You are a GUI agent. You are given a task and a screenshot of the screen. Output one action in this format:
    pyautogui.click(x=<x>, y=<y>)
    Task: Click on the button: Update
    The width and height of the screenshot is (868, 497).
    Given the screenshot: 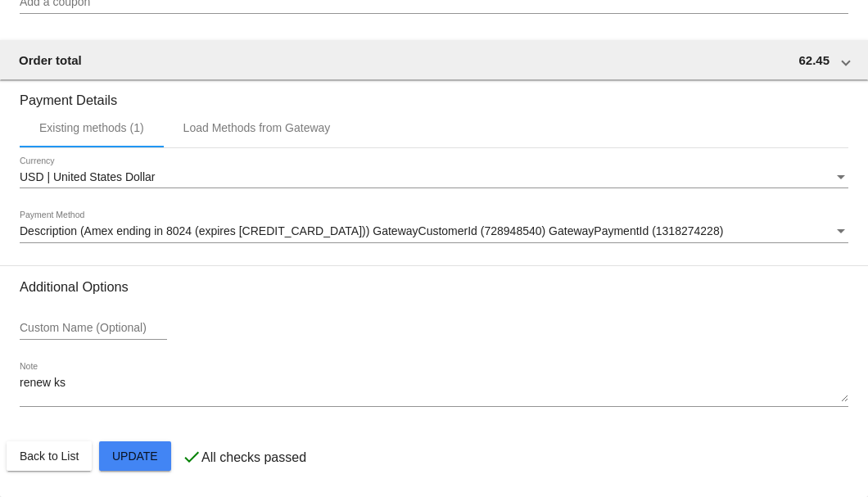 What is the action you would take?
    pyautogui.click(x=135, y=456)
    